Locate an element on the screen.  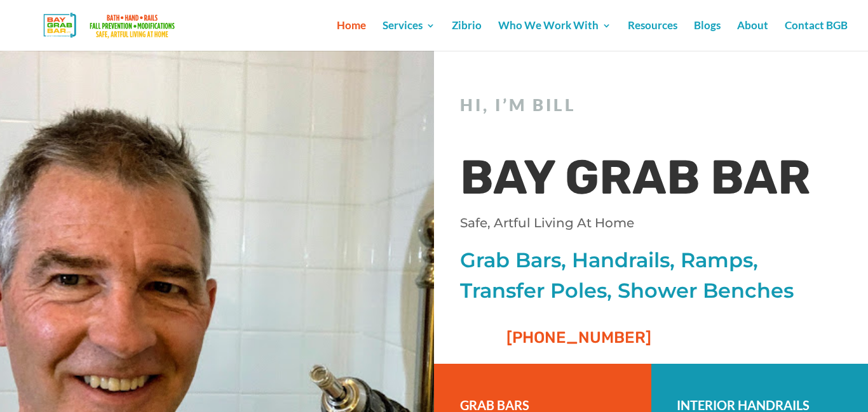
p: Grab Bars, Handrails, Ramps, Transfer Poles, Shower Benches is located at coordinates (650, 276).